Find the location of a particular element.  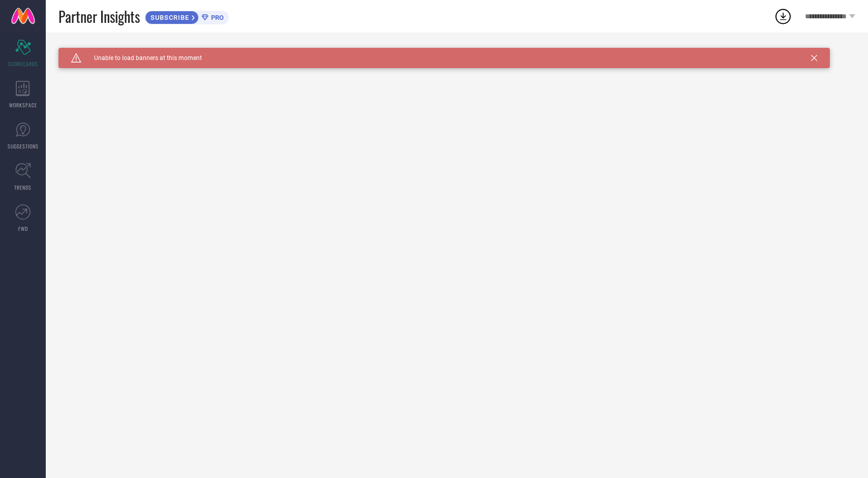

span: FWD is located at coordinates (23, 228).